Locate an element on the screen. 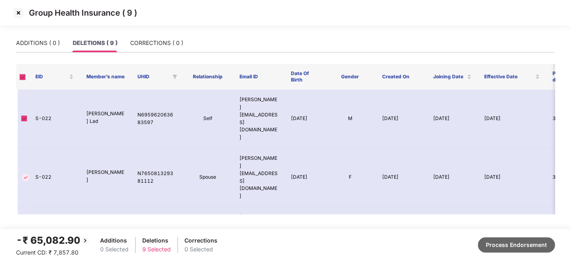 The image size is (571, 261). td: Spouse is located at coordinates (207, 178).